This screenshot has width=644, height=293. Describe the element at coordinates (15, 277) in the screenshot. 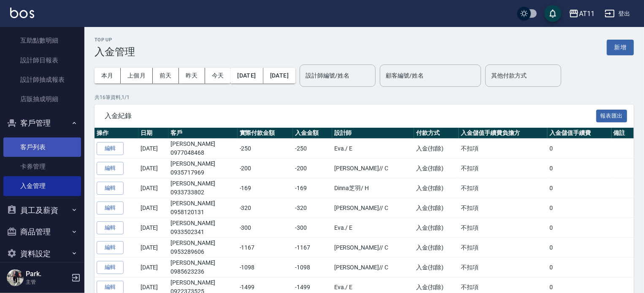

I see `img: Person` at that location.